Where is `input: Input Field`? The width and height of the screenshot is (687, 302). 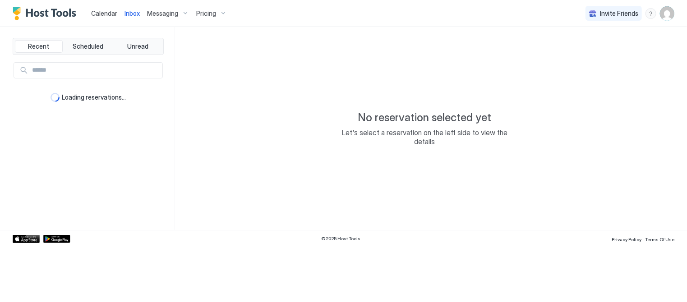
input: Input Field is located at coordinates (95, 70).